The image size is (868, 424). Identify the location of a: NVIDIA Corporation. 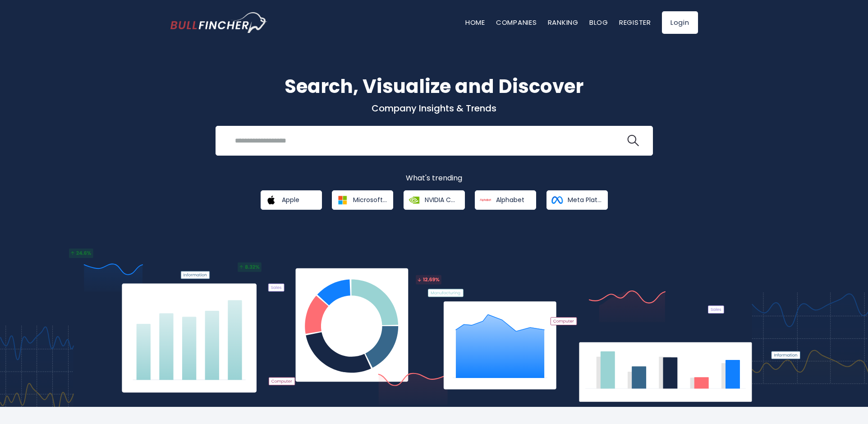
(434, 200).